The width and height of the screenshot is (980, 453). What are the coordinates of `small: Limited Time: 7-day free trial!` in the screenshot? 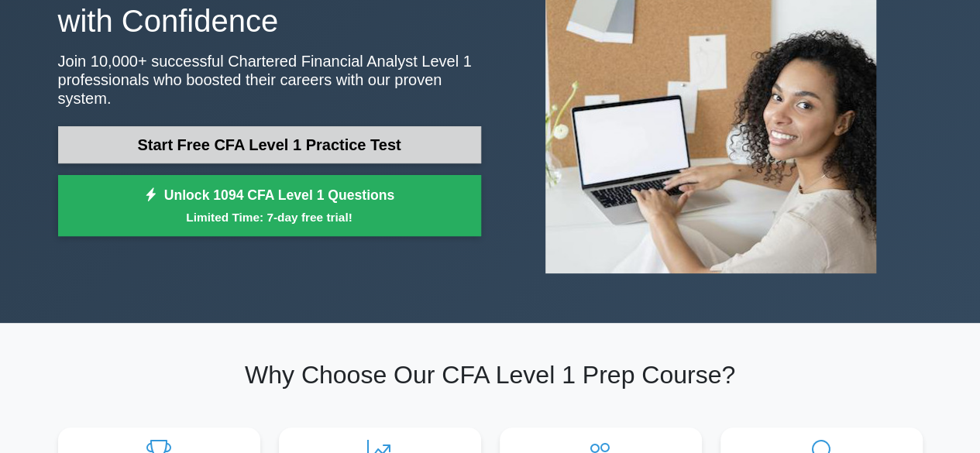 It's located at (269, 217).